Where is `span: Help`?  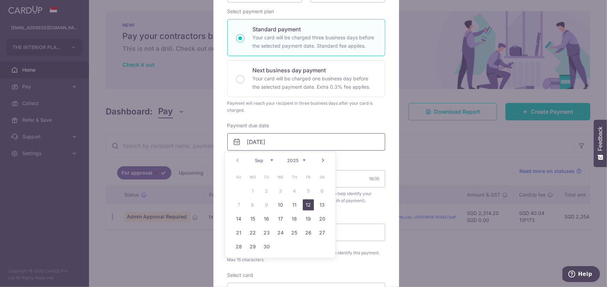 span: Help is located at coordinates (23, 8).